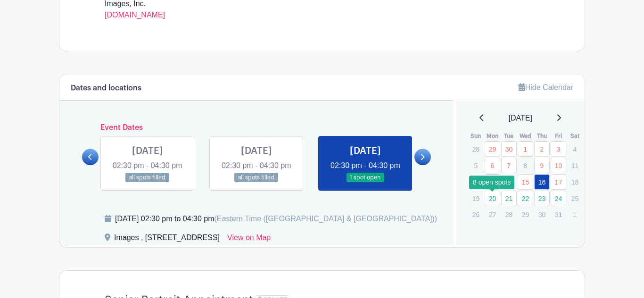 Image resolution: width=644 pixels, height=298 pixels. What do you see at coordinates (558, 214) in the screenshot?
I see `p: 31` at bounding box center [558, 214].